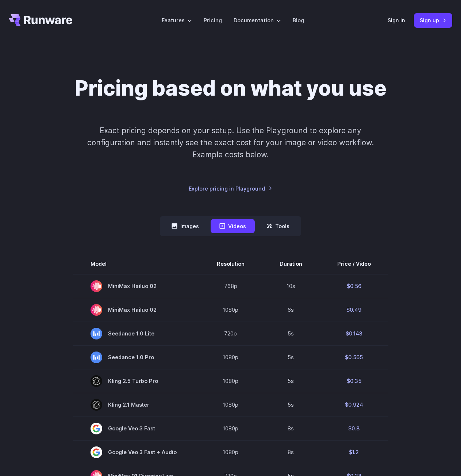 The width and height of the screenshot is (461, 476). Describe the element at coordinates (136, 405) in the screenshot. I see `span: Kling 2.1 Master` at that location.